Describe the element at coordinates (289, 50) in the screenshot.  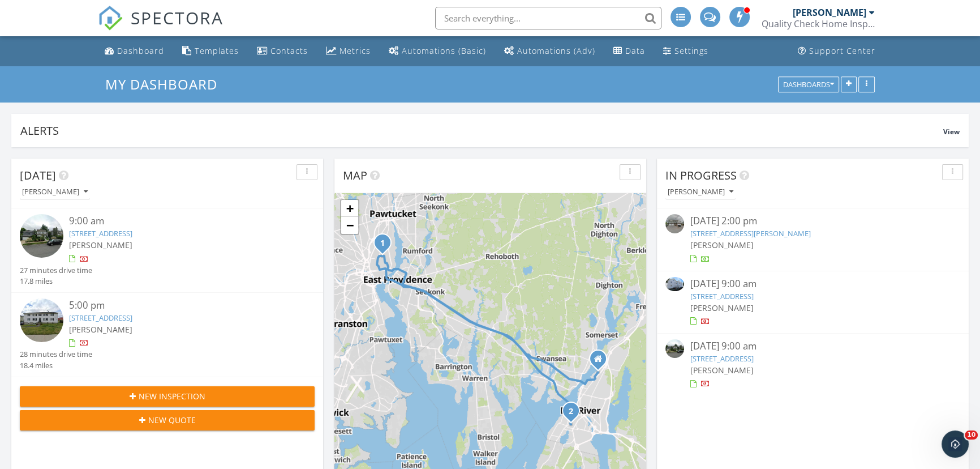
I see `div: Contacts` at that location.